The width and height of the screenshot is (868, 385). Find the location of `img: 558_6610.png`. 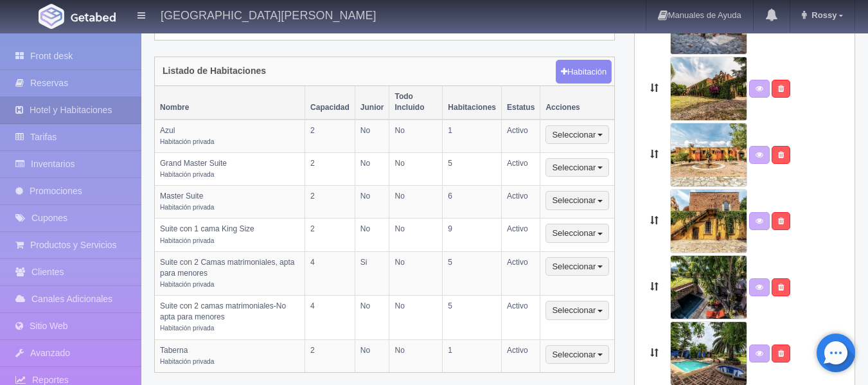

img: 558_6610.png is located at coordinates (709, 155).